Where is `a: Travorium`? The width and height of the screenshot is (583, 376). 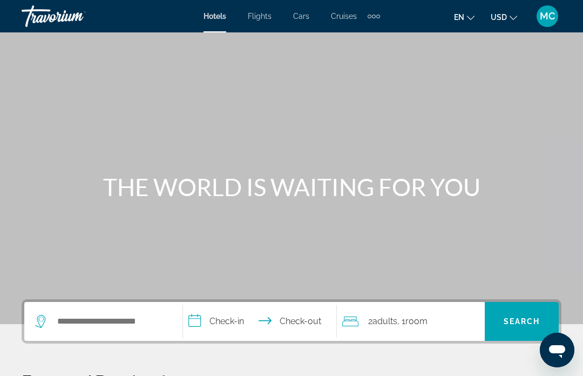
a: Travorium is located at coordinates (76, 16).